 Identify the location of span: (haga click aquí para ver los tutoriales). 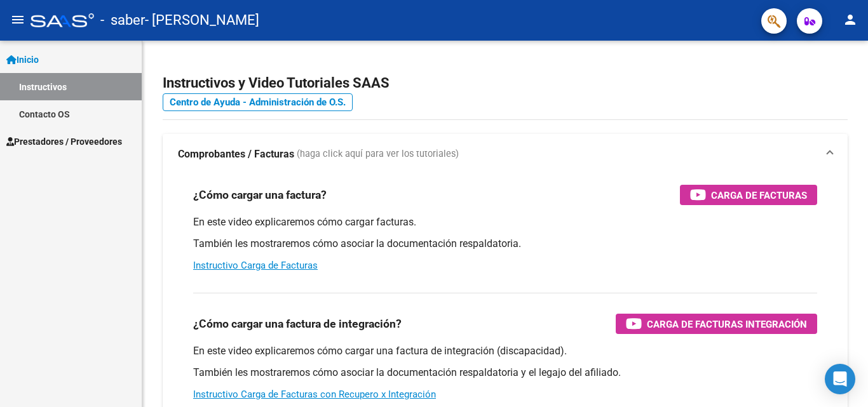
(378, 154).